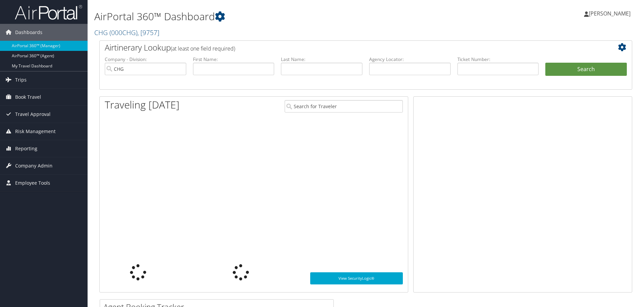 Image resolution: width=644 pixels, height=307 pixels. Describe the element at coordinates (586, 69) in the screenshot. I see `button: Search` at that location.